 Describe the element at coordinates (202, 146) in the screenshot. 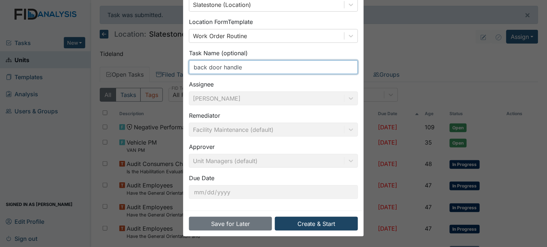

I see `label: Approver` at that location.